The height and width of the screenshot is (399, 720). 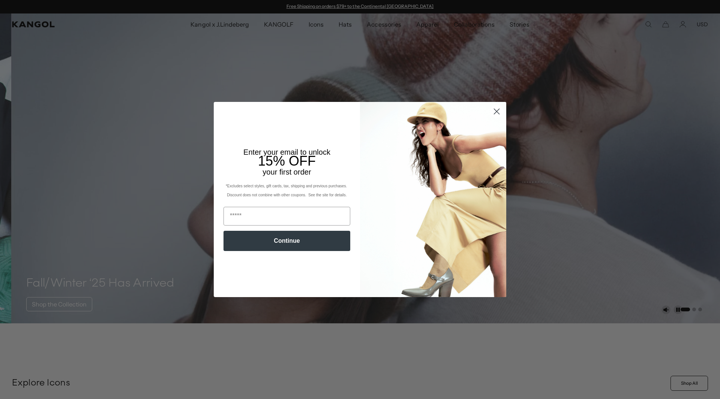 I want to click on button: Close dialog, so click(x=497, y=111).